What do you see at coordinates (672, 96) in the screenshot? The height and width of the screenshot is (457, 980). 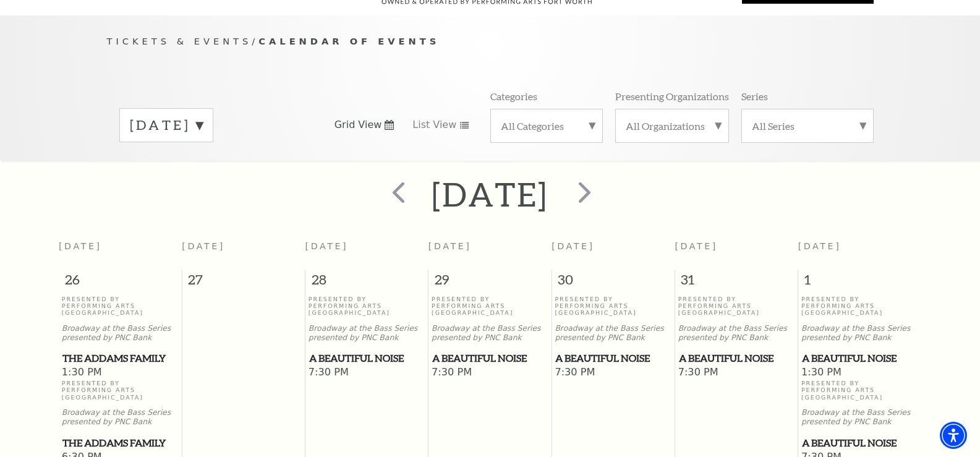 I see `p: Presenting Organizations` at bounding box center [672, 96].